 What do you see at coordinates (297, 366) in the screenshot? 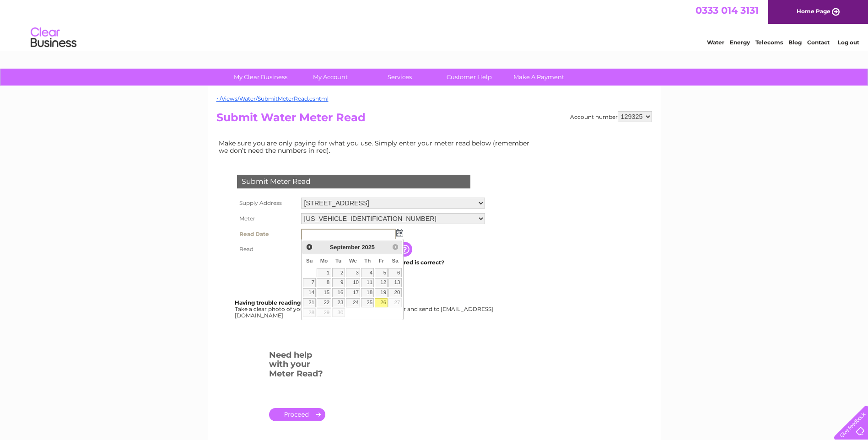
I see `h3: Need help with your Meter Read?` at bounding box center [297, 366].